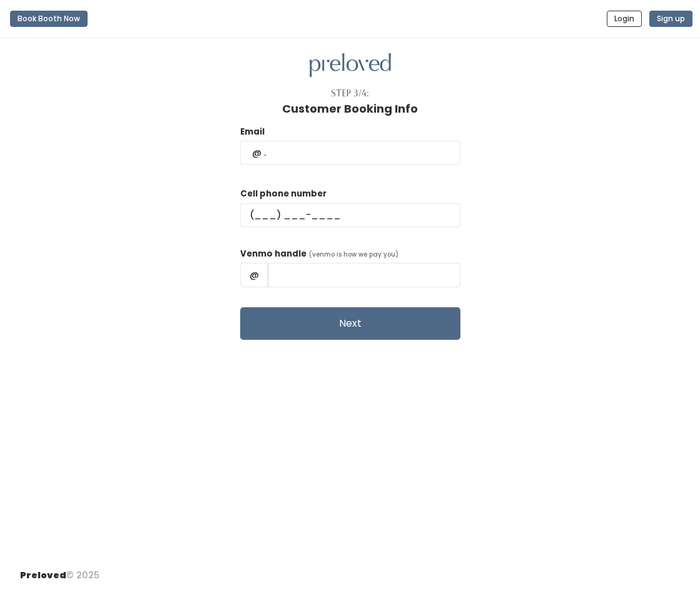 The image size is (700, 592). I want to click on button: Login, so click(624, 19).